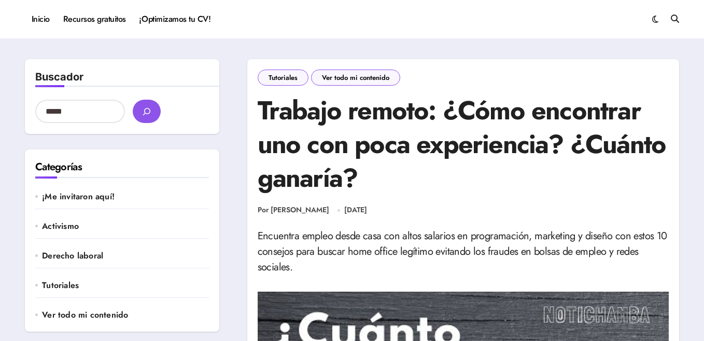 Image resolution: width=704 pixels, height=341 pixels. I want to click on label: Buscador, so click(59, 77).